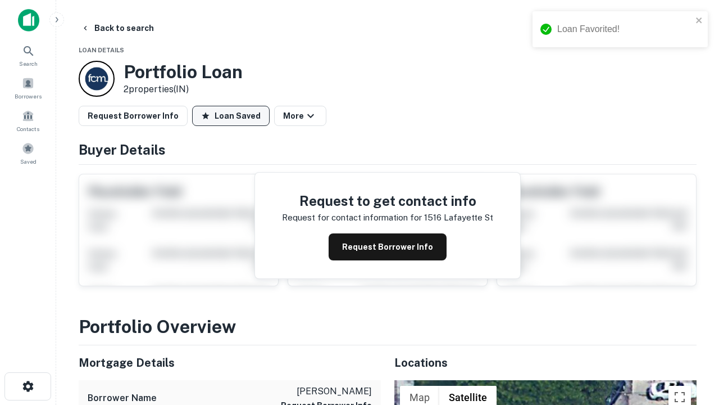 The width and height of the screenshot is (719, 405). I want to click on div: Loan Favorited!, so click(625, 29).